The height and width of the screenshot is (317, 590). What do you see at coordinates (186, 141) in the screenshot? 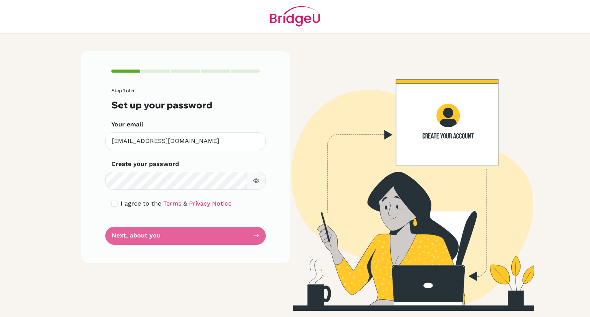
I see `input: Insert your email*` at bounding box center [186, 141].